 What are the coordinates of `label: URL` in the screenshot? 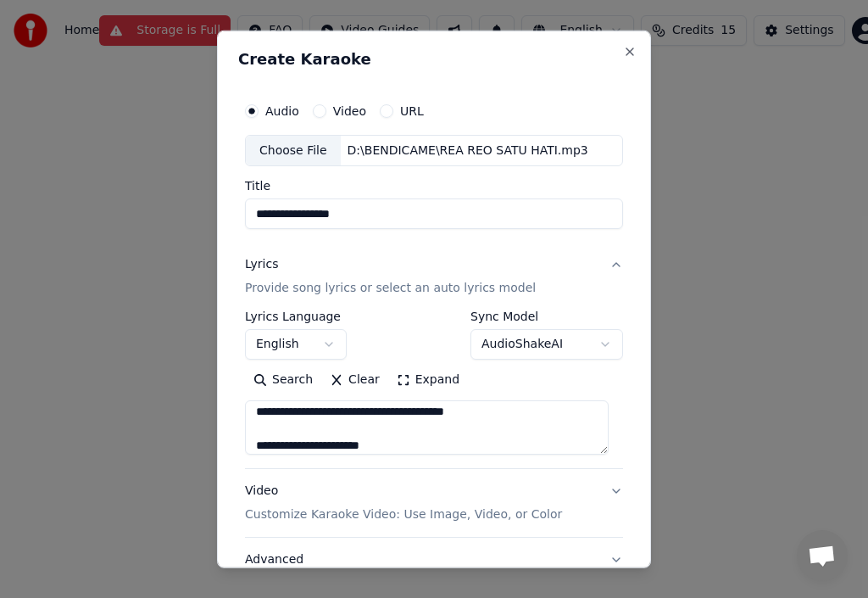 It's located at (412, 110).